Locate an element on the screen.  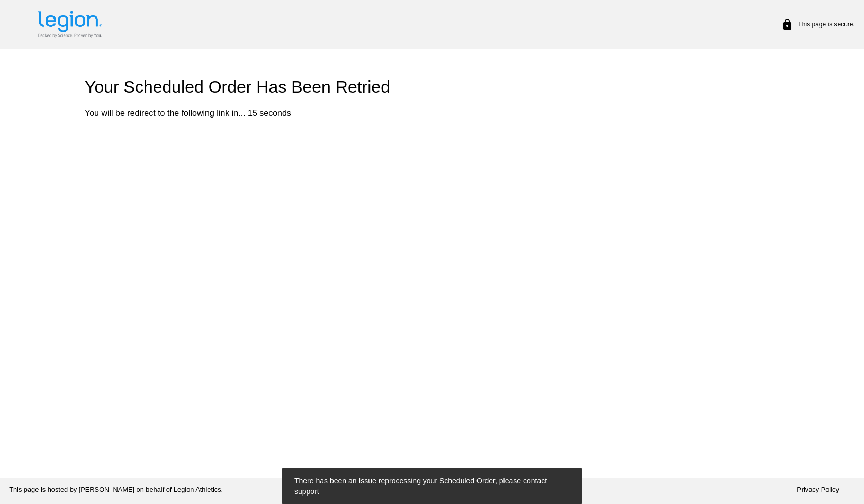
a: Privacy Policy is located at coordinates (818, 489).